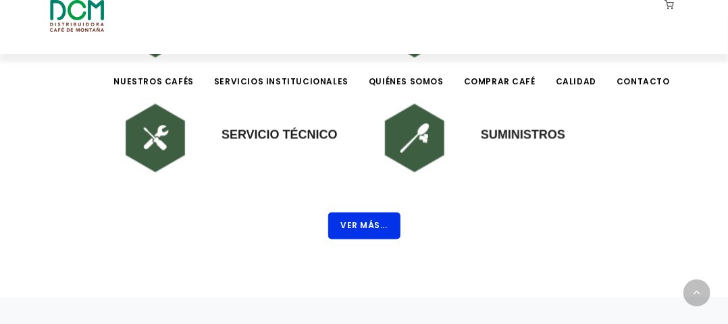  Describe the element at coordinates (523, 120) in the screenshot. I see `h3: Suministros` at that location.